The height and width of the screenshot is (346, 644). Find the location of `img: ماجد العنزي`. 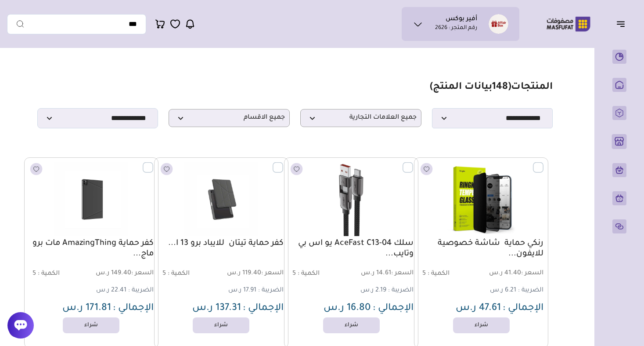

img: ماجد العنزي is located at coordinates (498, 24).